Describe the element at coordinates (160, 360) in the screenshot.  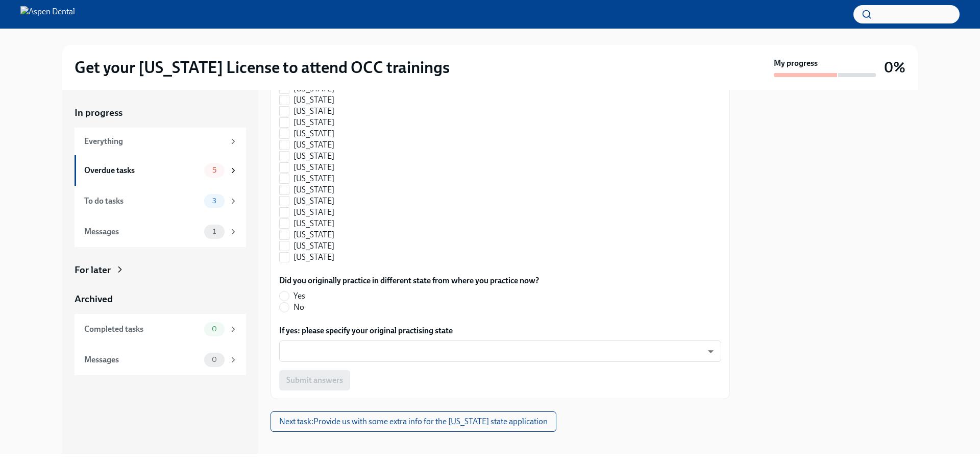
I see `a: Messages0` at that location.